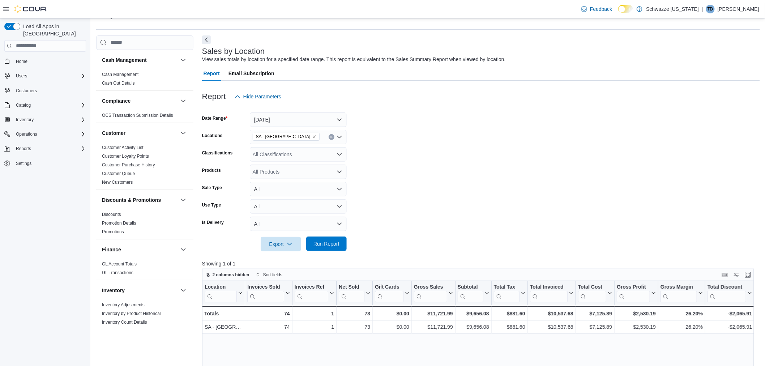  What do you see at coordinates (392, 314) in the screenshot?
I see `div: $0.00` at bounding box center [392, 314].